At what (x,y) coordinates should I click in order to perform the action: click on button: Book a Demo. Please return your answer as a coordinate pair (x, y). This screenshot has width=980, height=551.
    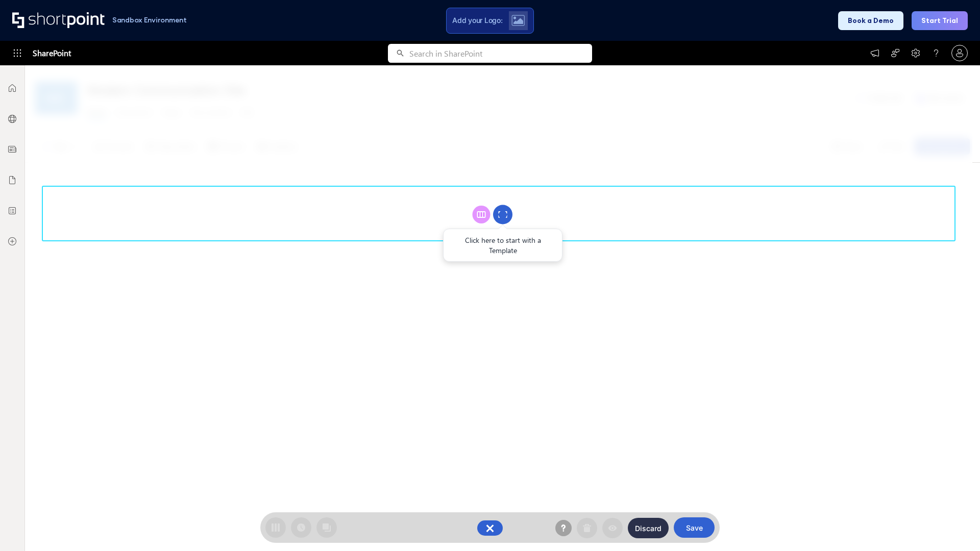
    Looking at the image, I should click on (871, 20).